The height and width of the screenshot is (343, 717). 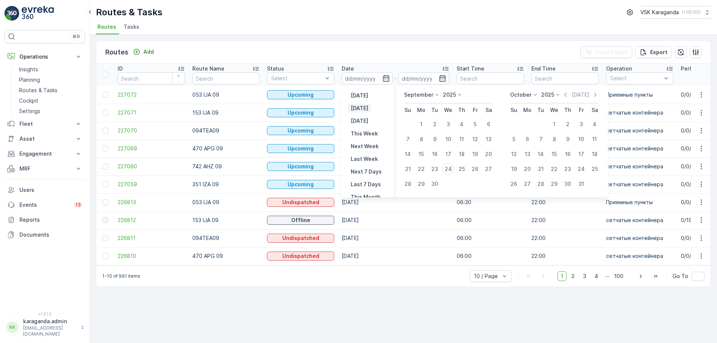 I want to click on div: 9, so click(x=435, y=139).